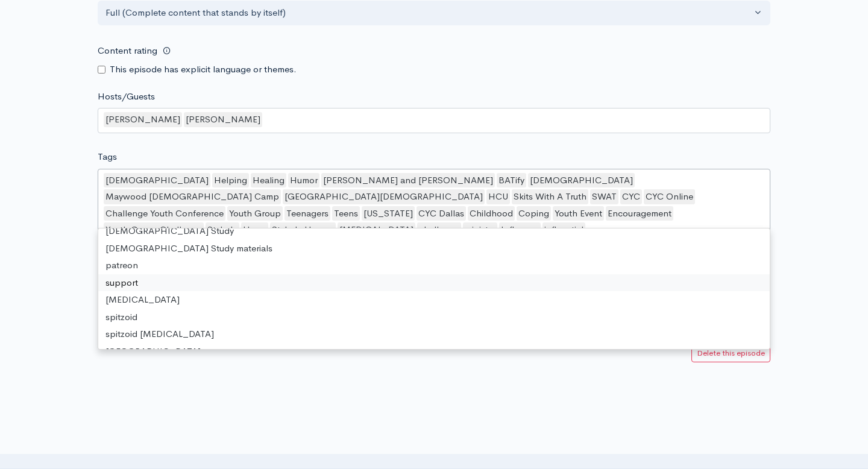 The height and width of the screenshot is (469, 868). I want to click on div: influential, so click(564, 229).